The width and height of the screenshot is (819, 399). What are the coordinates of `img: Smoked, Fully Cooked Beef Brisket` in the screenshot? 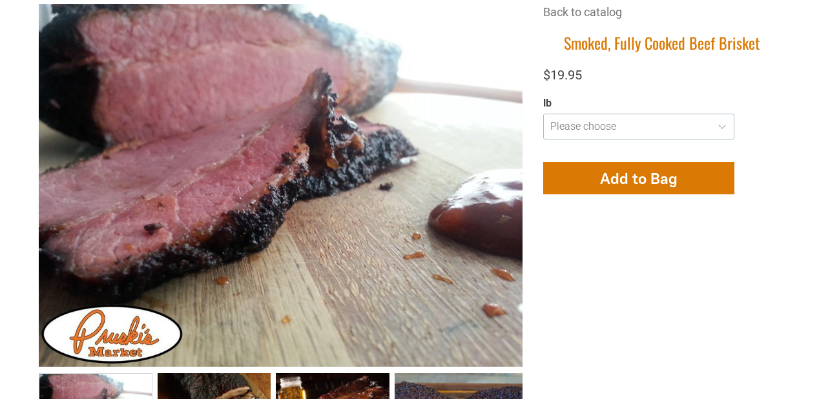 It's located at (280, 185).